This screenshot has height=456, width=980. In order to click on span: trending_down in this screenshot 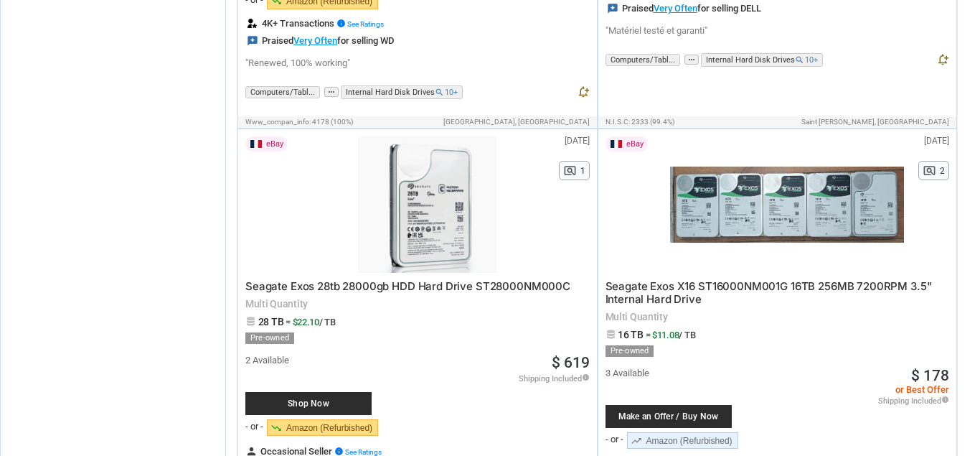, I will do `click(276, 428)`.